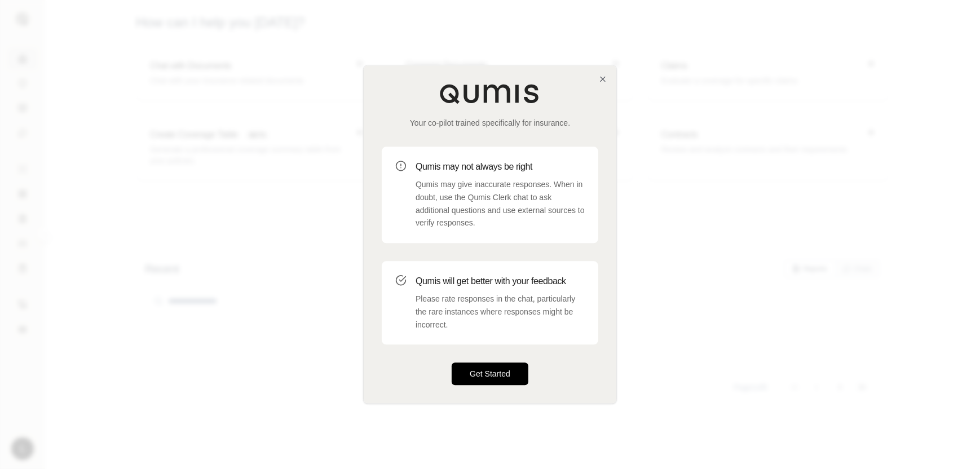 This screenshot has height=469, width=980. Describe the element at coordinates (490, 374) in the screenshot. I see `button: Get Started` at that location.